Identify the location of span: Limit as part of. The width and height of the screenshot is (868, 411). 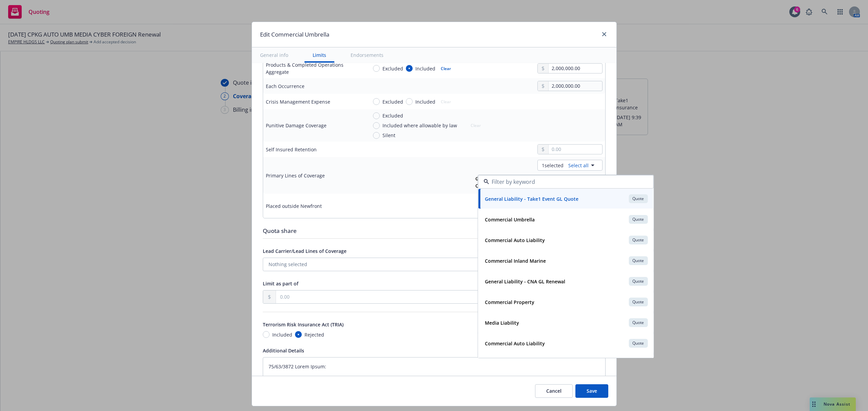
(280, 284).